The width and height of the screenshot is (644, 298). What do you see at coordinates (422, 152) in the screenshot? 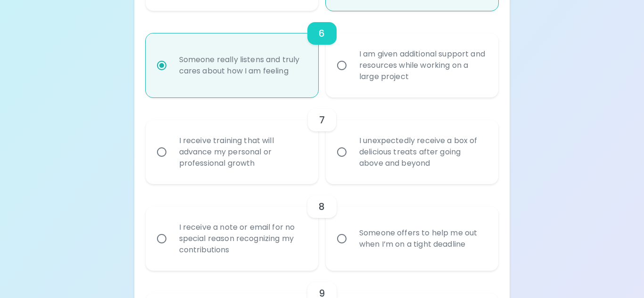
I see `div: I unexpectedly receive a box of delicious treats after going above and beyond` at bounding box center [422, 152].